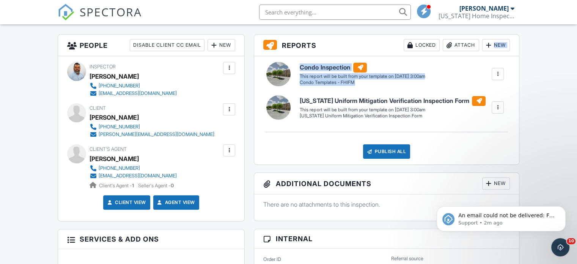  What do you see at coordinates (167, 45) in the screenshot?
I see `div: Disable Client CC Email` at bounding box center [167, 45].